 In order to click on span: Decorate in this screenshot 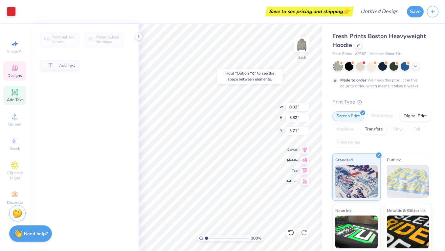, I will do `click(15, 202)`.